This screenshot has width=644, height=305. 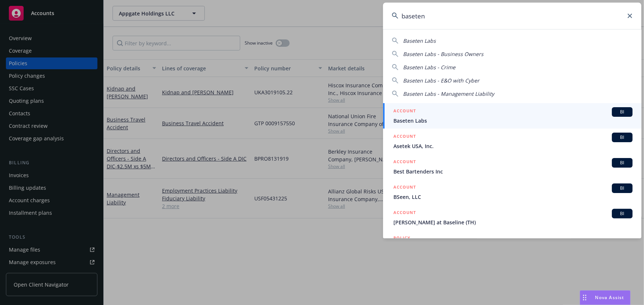 What do you see at coordinates (512, 192) in the screenshot?
I see `a: ACCOUNTBIBSeen, LLC` at bounding box center [512, 192].